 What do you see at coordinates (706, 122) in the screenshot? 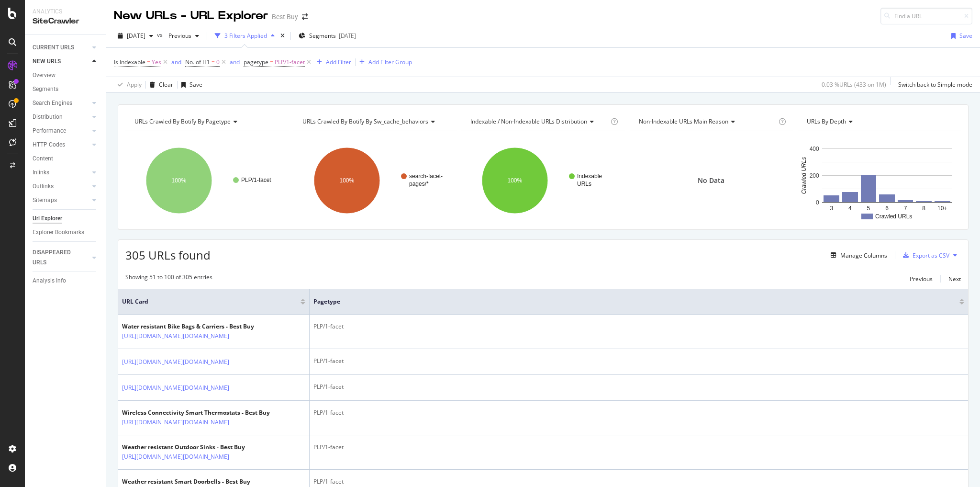
I see `h4: Non-Indexable URLs Main Reason` at bounding box center [706, 122].